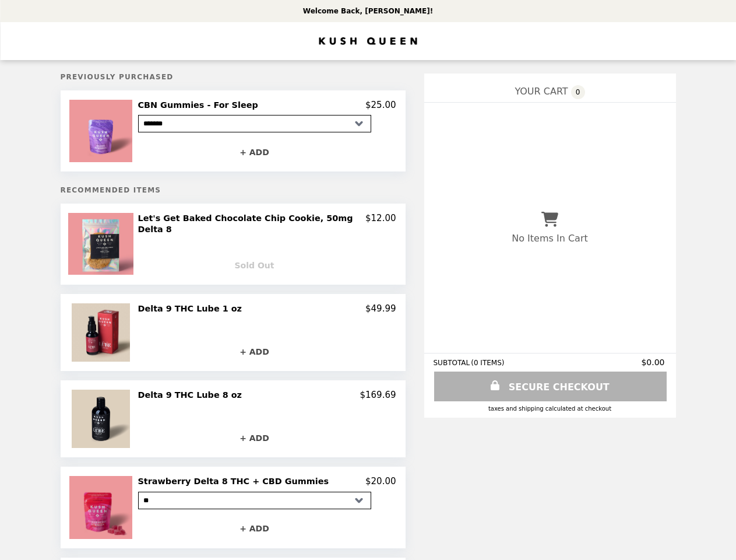 The height and width of the screenshot is (560, 736). Describe the element at coordinates (102, 244) in the screenshot. I see `img: Let's Get Baked Chocolate Chip Cookie, 50mg Delta 8` at that location.